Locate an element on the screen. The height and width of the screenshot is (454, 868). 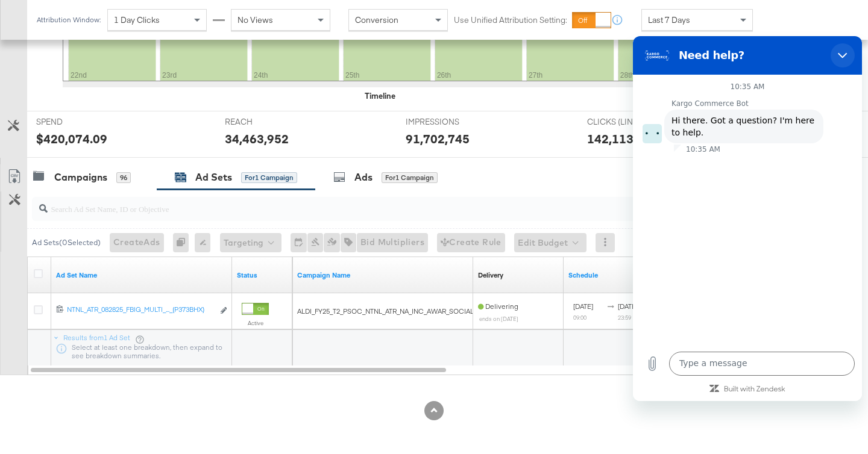
a: NTNL_ATR_082825_FBIG_MULTI_..._(P373BHX) is located at coordinates (140, 310).